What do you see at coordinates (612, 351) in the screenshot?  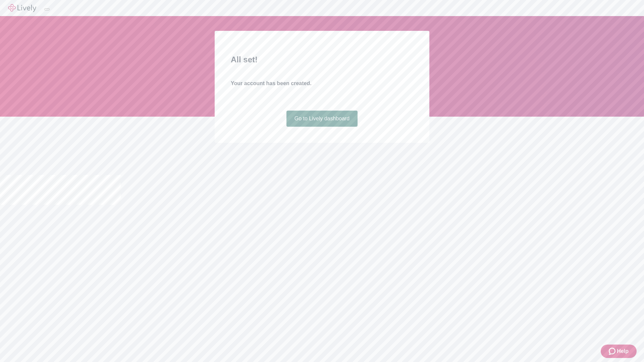 I see `svg: Zendesk support icon` at bounding box center [612, 351].